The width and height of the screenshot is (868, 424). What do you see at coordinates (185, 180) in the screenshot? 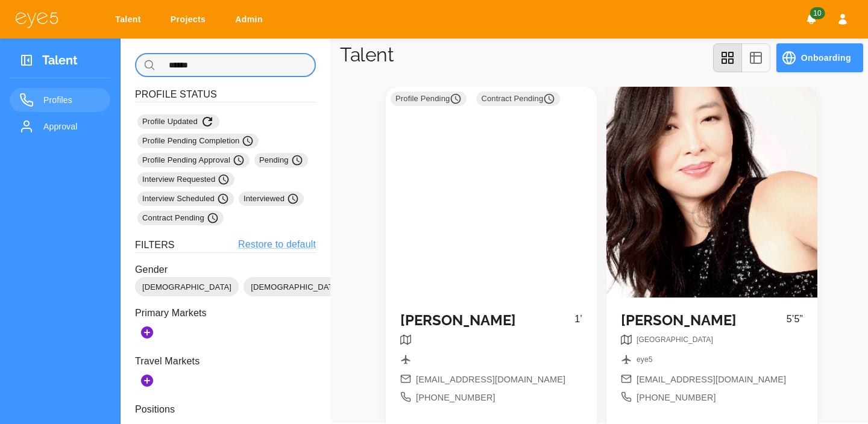
I see `span: Interview Requested` at bounding box center [185, 180].